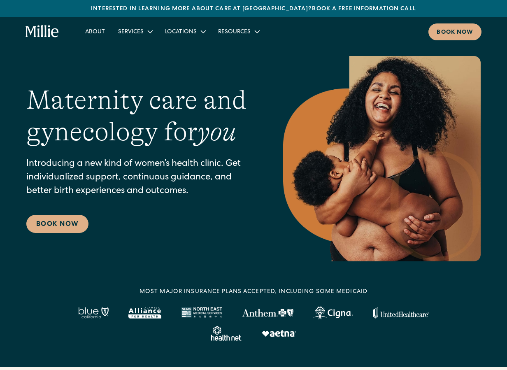  What do you see at coordinates (95, 31) in the screenshot?
I see `a: About` at bounding box center [95, 31].